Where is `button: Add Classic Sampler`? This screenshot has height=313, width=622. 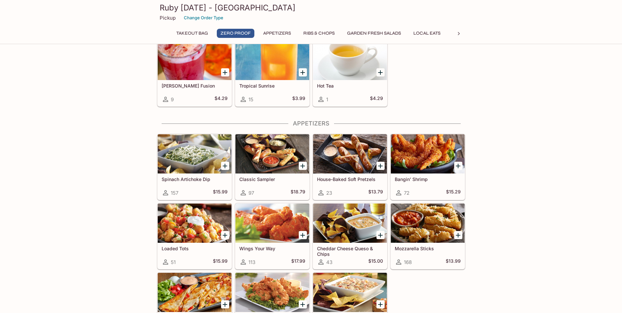 button: Add Classic Sampler is located at coordinates (303, 166).